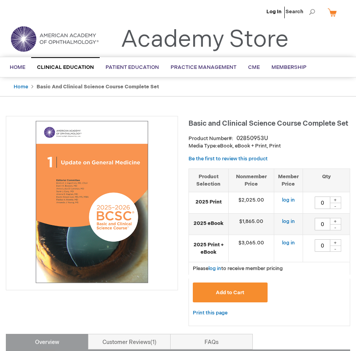 Image resolution: width=356 pixels, height=351 pixels. What do you see at coordinates (212, 342) in the screenshot?
I see `a: FAQs` at bounding box center [212, 342].